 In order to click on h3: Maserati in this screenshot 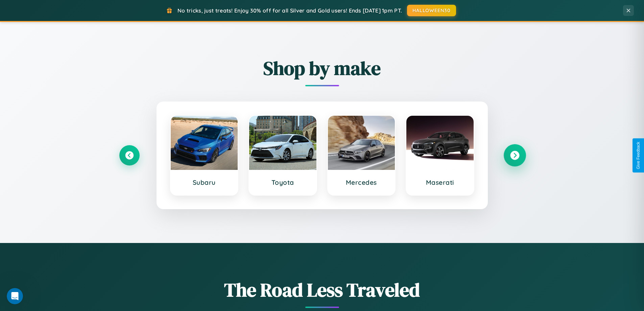, I will do `click(440, 182)`.